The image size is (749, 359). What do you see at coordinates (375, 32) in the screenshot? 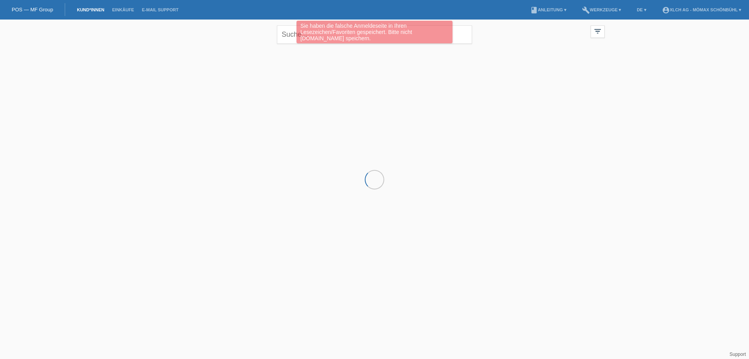
I see `div: Sie haben die falsche Anmeldeseite in Ihren Lesezeichen/Favoriten gespeichert. Bitte nicht [DOMAI...` at bounding box center [375, 32].